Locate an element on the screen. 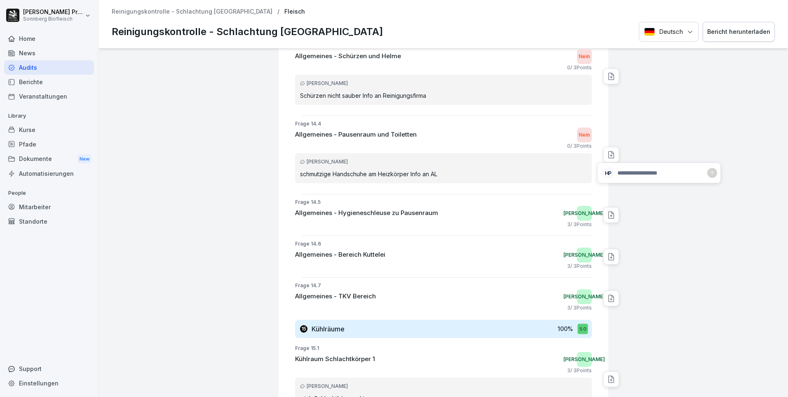 This screenshot has height=397, width=788. p: Allgemeines - Pausenraum und Toiletten is located at coordinates (356, 134).